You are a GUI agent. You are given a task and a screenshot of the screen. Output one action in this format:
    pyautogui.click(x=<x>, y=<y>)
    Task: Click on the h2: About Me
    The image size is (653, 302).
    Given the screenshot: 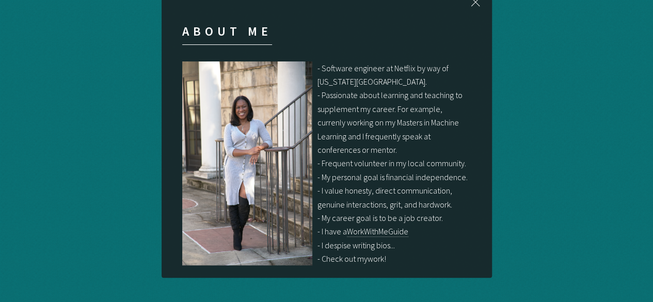 What is the action you would take?
    pyautogui.click(x=227, y=34)
    